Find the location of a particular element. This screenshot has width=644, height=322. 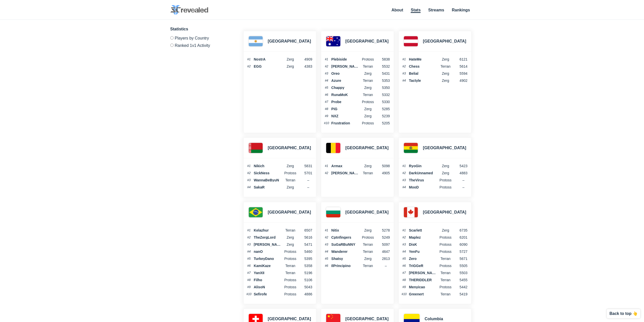

span: 5205 is located at coordinates (382, 123).